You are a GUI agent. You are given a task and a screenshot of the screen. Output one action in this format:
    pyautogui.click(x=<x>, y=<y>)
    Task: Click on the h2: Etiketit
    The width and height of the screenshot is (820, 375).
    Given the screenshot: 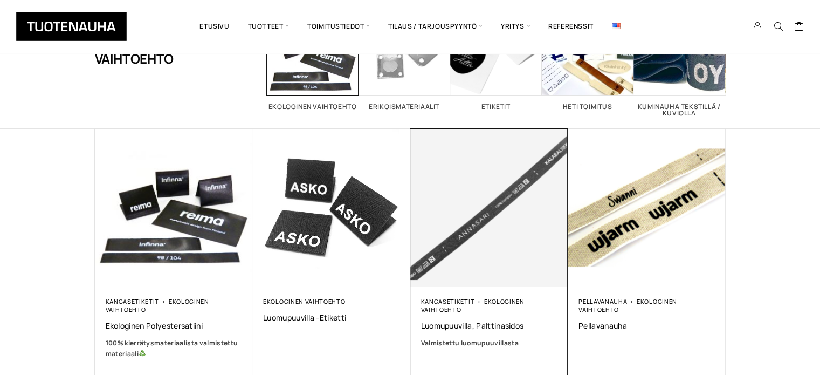 What is the action you would take?
    pyautogui.click(x=496, y=107)
    